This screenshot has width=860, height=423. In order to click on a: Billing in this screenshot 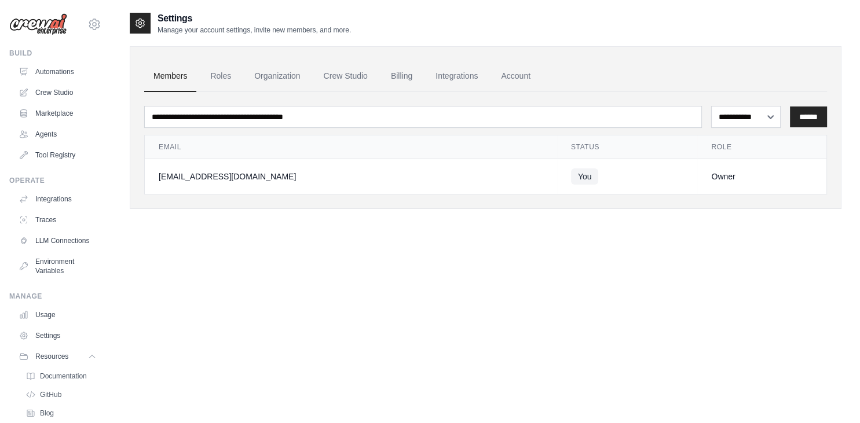, I will do `click(401, 76)`.